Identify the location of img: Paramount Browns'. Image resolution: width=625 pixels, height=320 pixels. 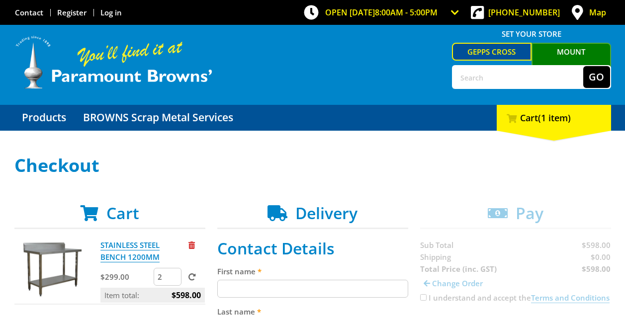
(114, 62).